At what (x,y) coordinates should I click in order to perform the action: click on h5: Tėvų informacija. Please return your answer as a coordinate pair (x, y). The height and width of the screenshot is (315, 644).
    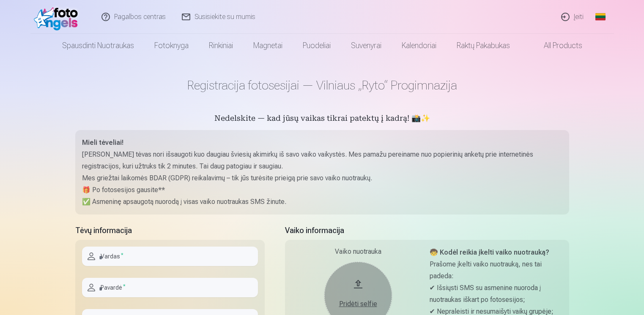
    Looking at the image, I should click on (170, 231).